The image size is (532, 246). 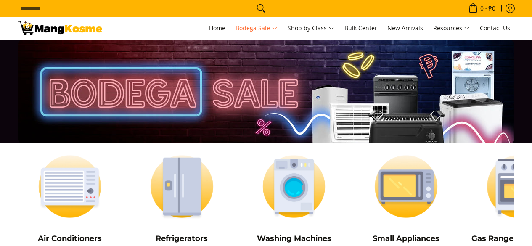 What do you see at coordinates (182, 186) in the screenshot?
I see `img: Refrigerators` at bounding box center [182, 186].